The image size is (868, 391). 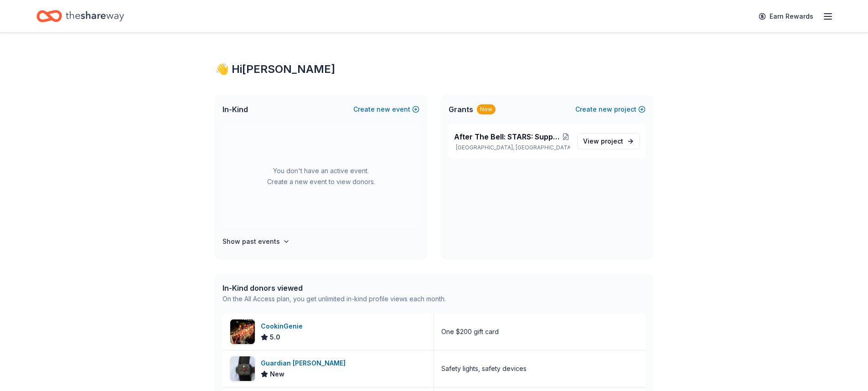 I want to click on div: CookinGenie, so click(x=283, y=326).